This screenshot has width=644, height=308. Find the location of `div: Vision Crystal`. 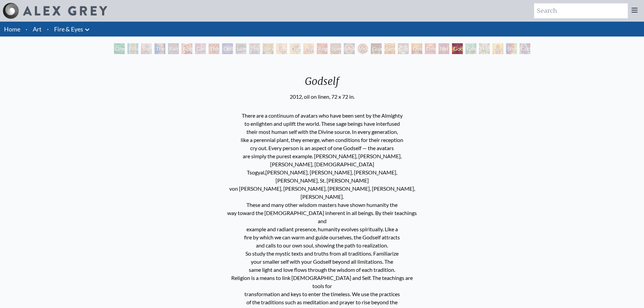

div: Vision Crystal is located at coordinates (349, 48).